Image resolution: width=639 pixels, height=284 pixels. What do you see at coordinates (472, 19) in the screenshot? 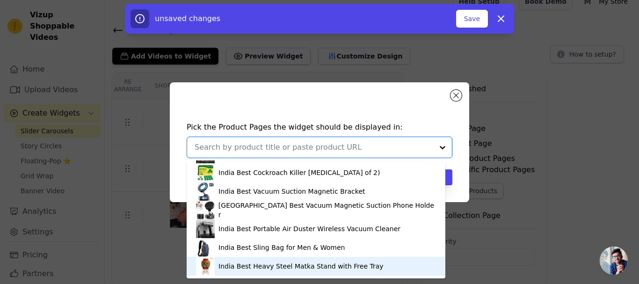
I see `button: Save` at bounding box center [472, 19].